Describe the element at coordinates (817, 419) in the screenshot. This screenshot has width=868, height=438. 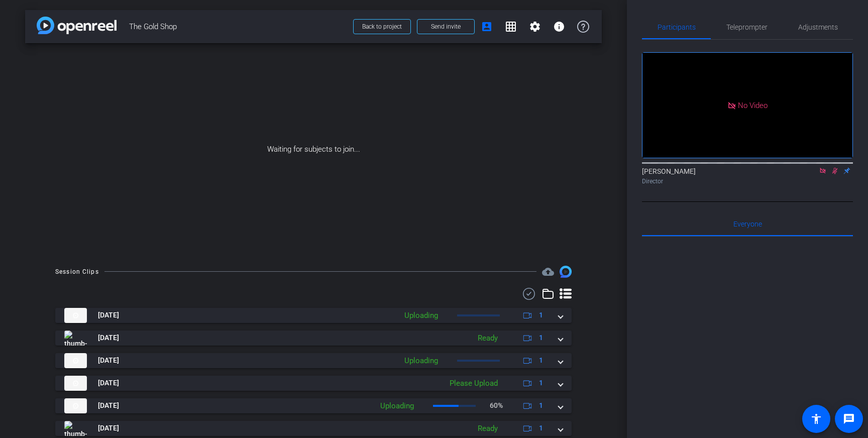
I see `mat-icon: accessibility` at that location.